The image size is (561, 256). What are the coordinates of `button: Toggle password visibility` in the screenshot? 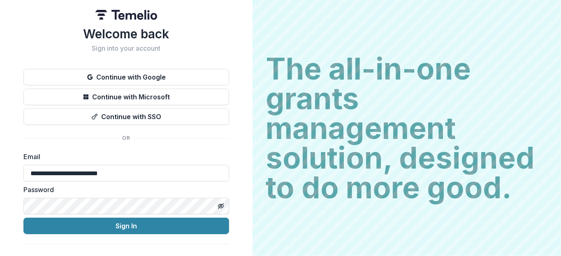 It's located at (221, 206).